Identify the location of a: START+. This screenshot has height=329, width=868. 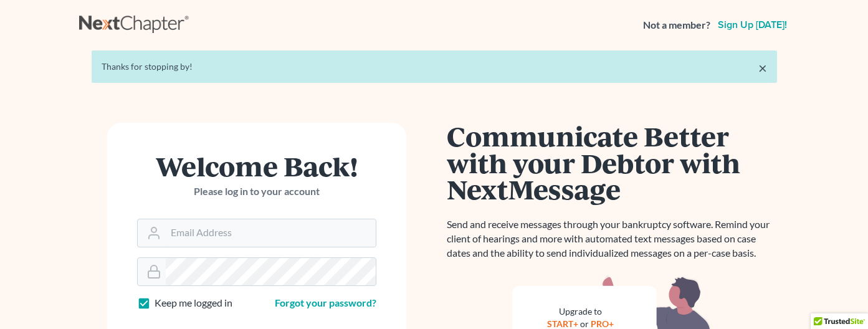
(563, 324).